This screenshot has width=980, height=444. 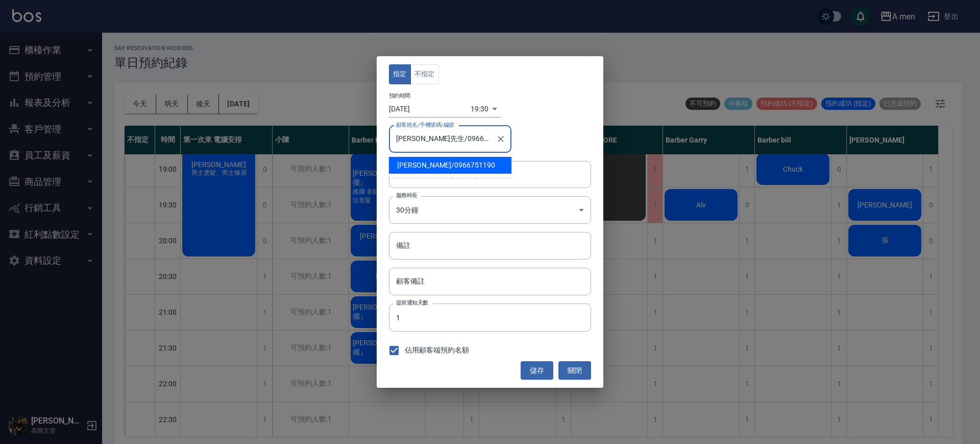 What do you see at coordinates (407, 195) in the screenshot?
I see `label: 服務時長` at bounding box center [407, 195].